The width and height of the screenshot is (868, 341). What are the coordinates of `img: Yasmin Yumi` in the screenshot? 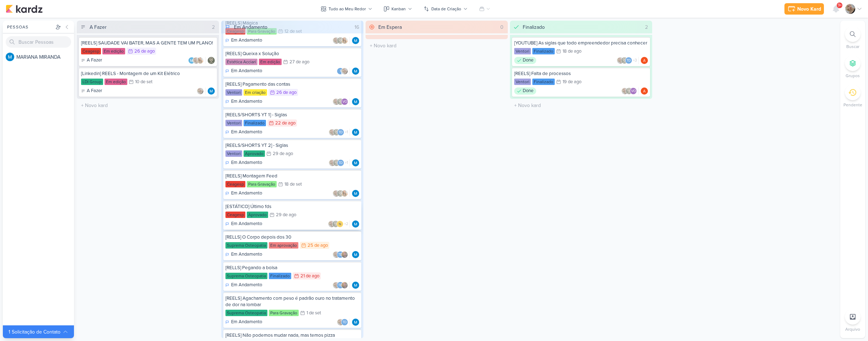 It's located at (345, 193).